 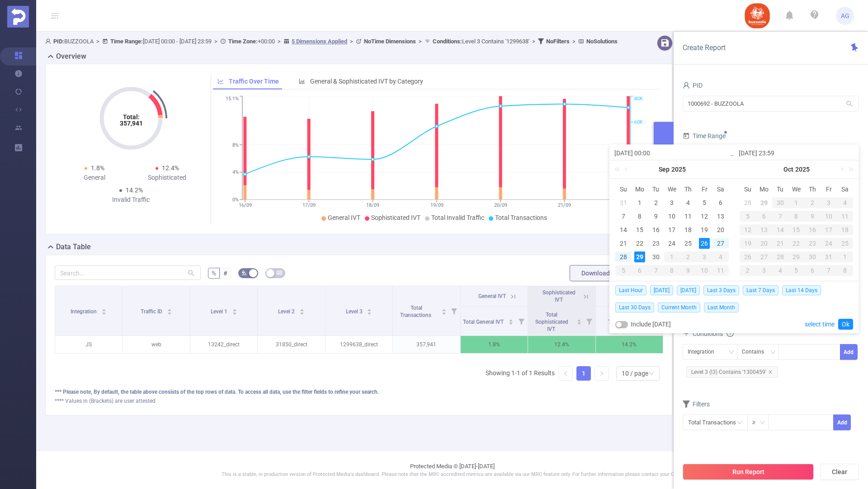 I want to click on div: 14, so click(x=623, y=230).